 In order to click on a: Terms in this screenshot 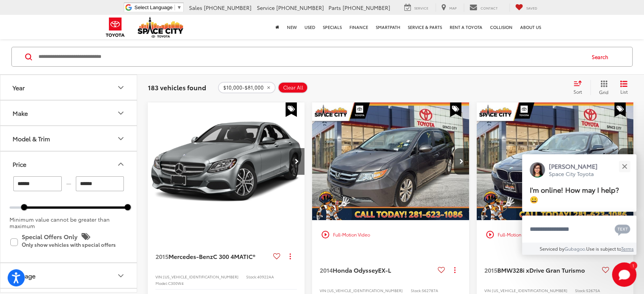, I will do `click(627, 248)`.